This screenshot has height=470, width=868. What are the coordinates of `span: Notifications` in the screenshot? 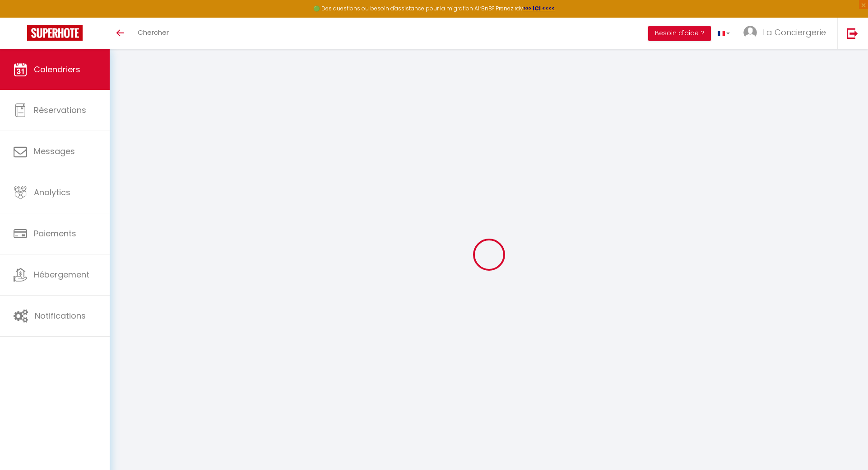 It's located at (60, 315).